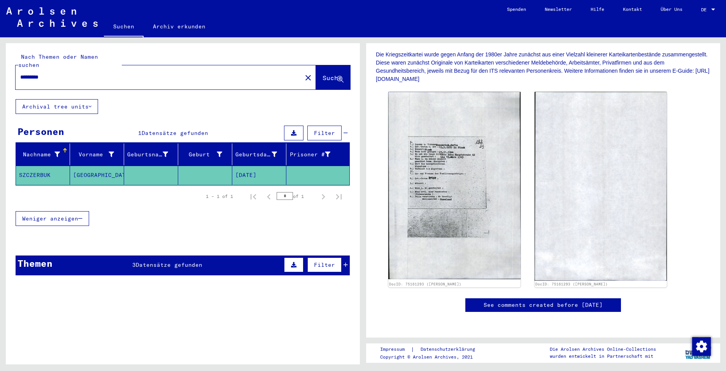  What do you see at coordinates (296, 196) in the screenshot?
I see `div: of 1` at bounding box center [296, 196].